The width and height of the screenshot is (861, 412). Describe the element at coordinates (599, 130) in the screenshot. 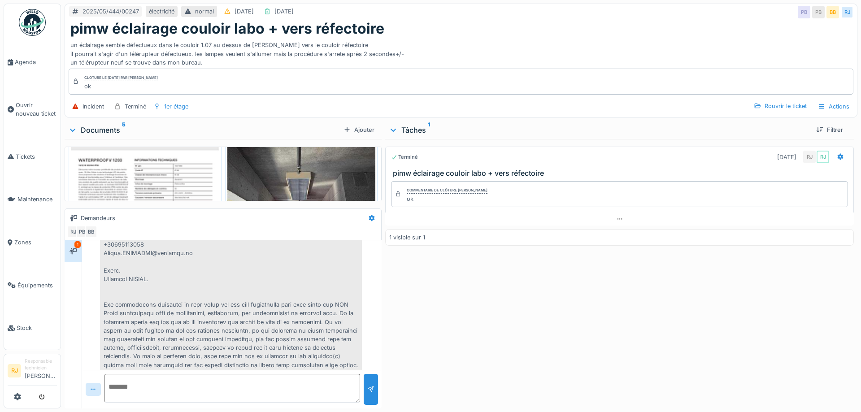

I see `div: Tâches` at that location.